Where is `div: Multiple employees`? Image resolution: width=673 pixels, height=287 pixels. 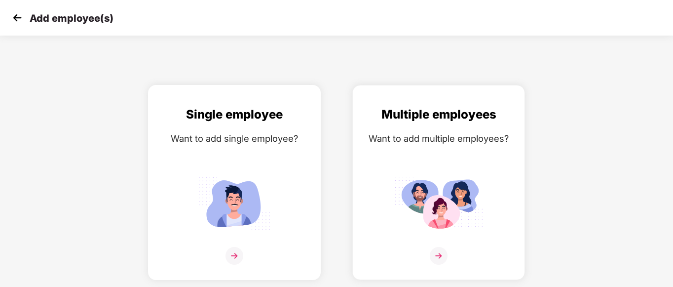 div: Multiple employees is located at coordinates (439, 115).